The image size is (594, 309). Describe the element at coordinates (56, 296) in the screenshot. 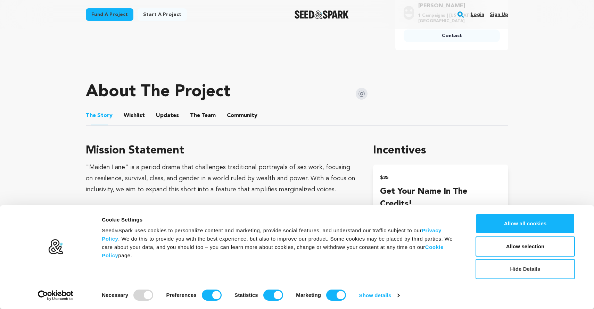

I see `a: Usercentrics Cookiebot - opens in a new window` at that location.